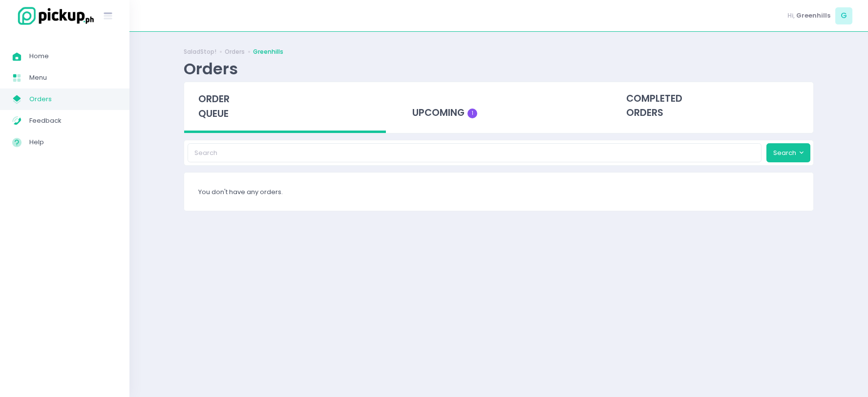  I want to click on span: 1, so click(472, 113).